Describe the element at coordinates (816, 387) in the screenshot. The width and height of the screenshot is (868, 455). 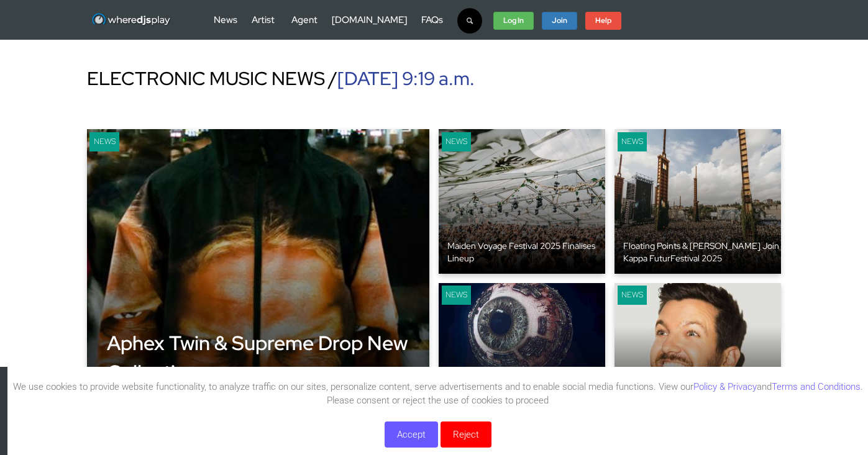
I see `a: Terms and Conditions` at that location.